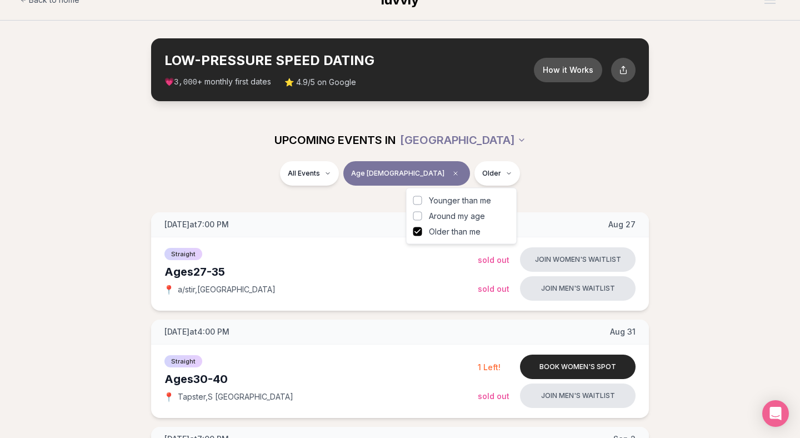 The image size is (800, 438). What do you see at coordinates (455, 173) in the screenshot?
I see `span: Clear age` at bounding box center [455, 173].